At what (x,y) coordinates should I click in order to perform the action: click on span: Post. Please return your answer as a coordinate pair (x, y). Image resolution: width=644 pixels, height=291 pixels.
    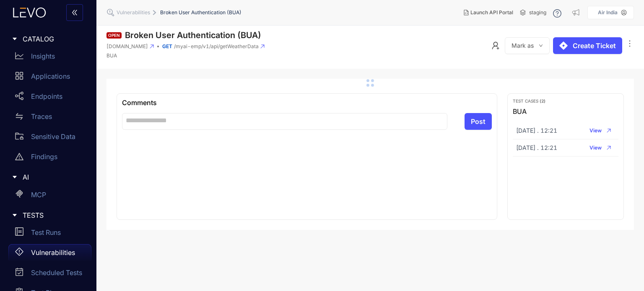
    Looking at the image, I should click on (478, 122).